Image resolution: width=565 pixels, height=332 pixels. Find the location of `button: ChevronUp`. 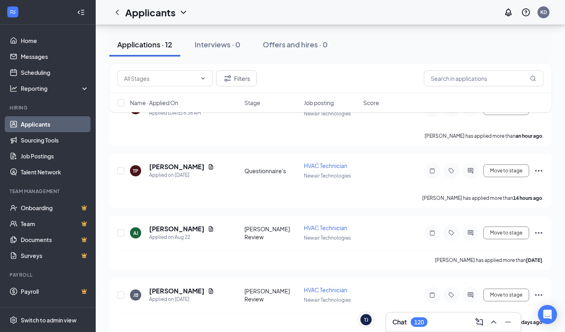

button: ChevronUp is located at coordinates (493, 322).